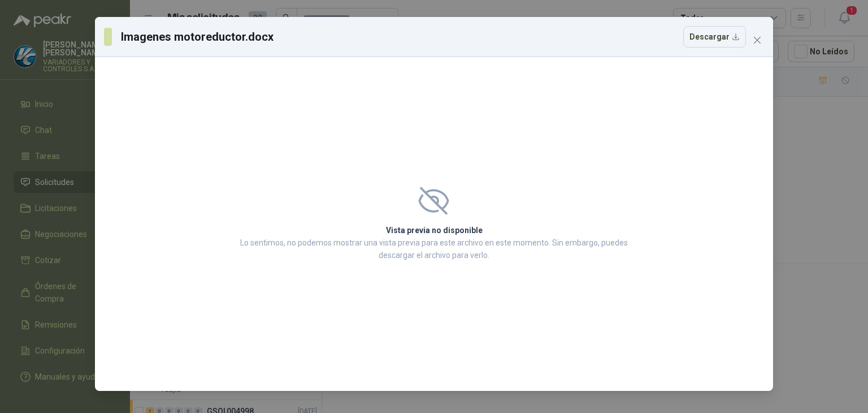 The image size is (868, 413). I want to click on span: close, so click(758, 40).